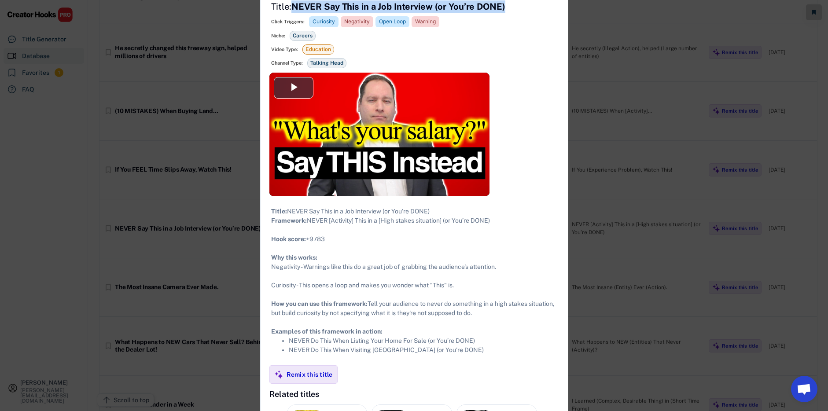 This screenshot has width=828, height=411. I want to click on div: Careers, so click(302, 36).